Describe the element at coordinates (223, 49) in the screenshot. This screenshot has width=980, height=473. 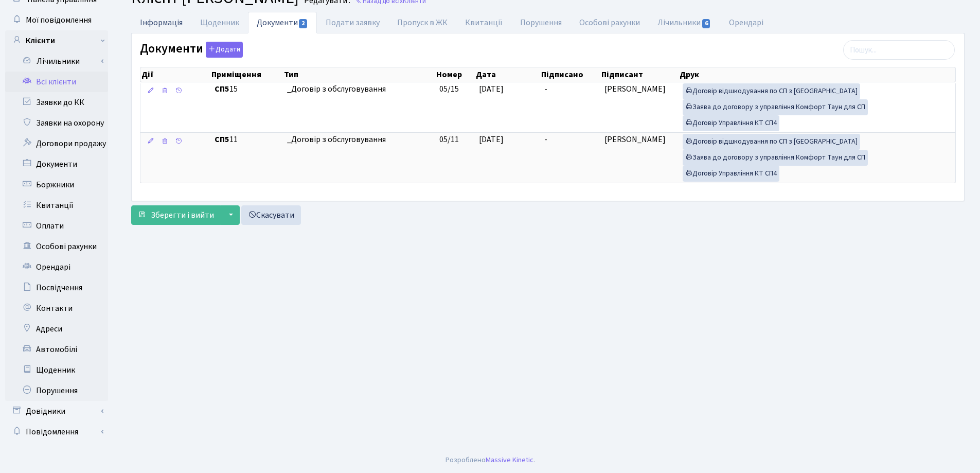
I see `a: Додати` at that location.